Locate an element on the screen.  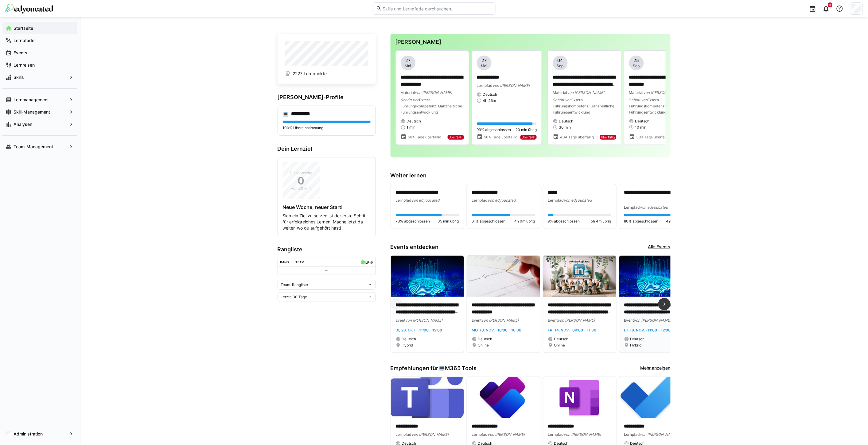
span: Mo, 10. Nov. · 10:00 - 10:30 is located at coordinates (496, 330).